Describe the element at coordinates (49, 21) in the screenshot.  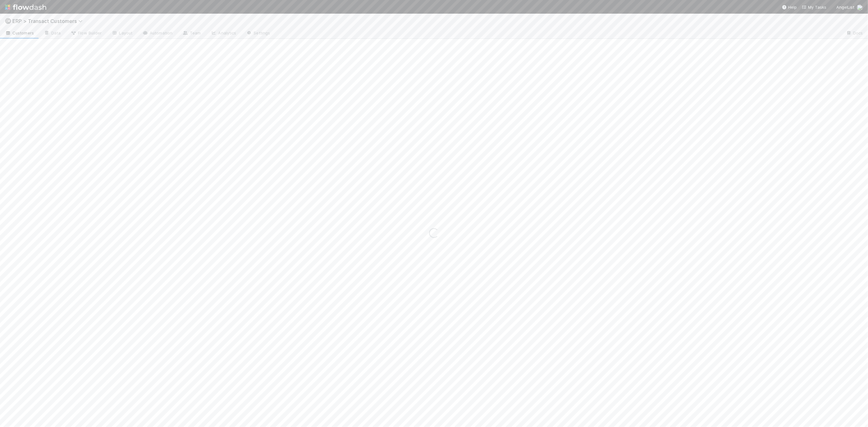
I see `span: ERP > Transact Customers` at that location.